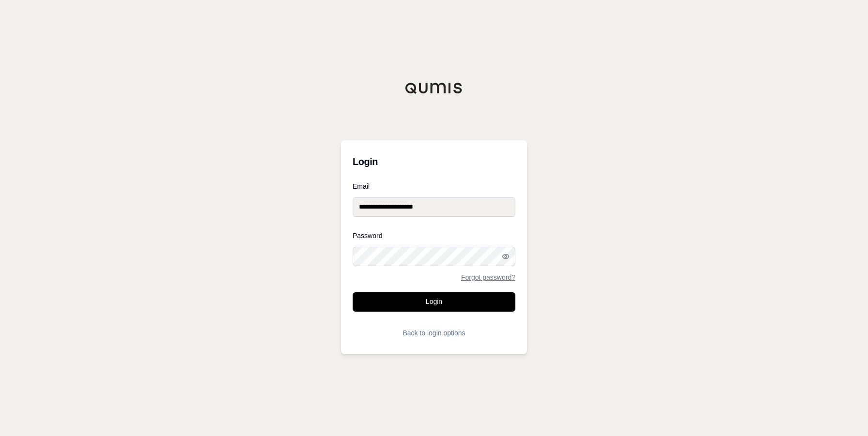 The width and height of the screenshot is (868, 436). What do you see at coordinates (434, 162) in the screenshot?
I see `h3: Login` at bounding box center [434, 162].